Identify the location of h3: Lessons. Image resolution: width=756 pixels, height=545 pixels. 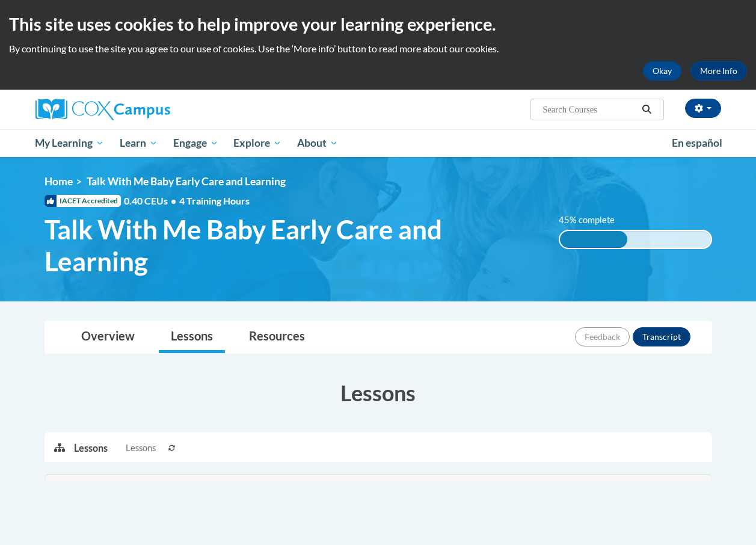
(378, 393).